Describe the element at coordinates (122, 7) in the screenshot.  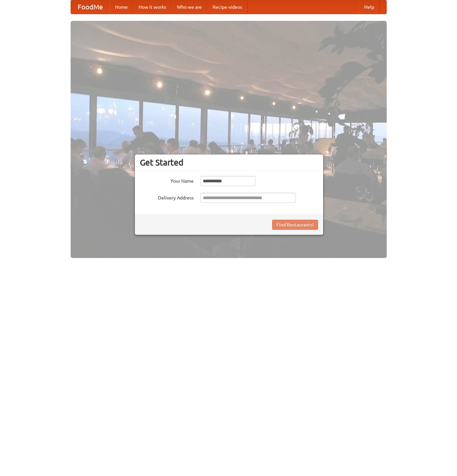
I see `a: Home` at that location.